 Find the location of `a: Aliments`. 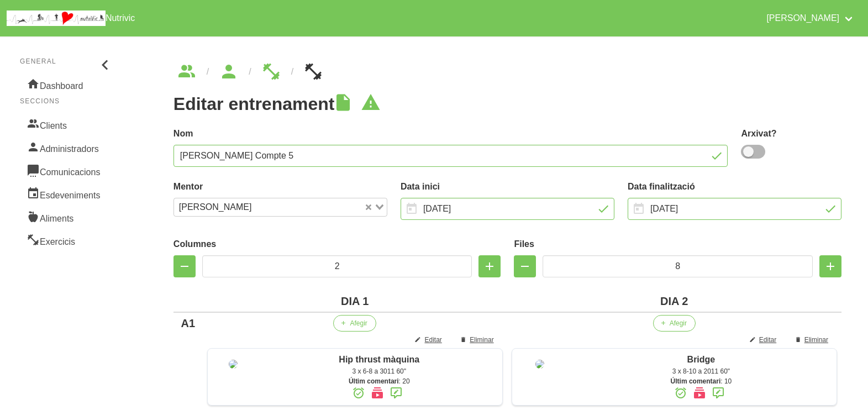

a: Aliments is located at coordinates (67, 217).